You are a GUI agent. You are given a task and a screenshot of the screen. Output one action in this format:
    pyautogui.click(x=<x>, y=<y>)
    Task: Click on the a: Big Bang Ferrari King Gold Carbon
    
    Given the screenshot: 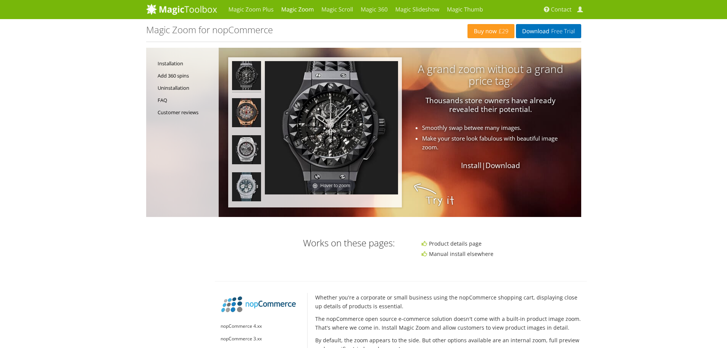 What is the action you would take?
    pyautogui.click(x=247, y=114)
    